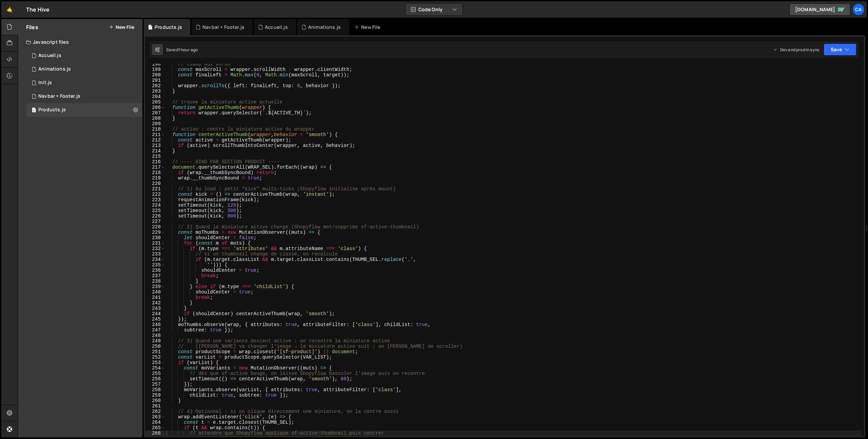 This screenshot has width=868, height=439. I want to click on div: 262, so click(155, 411).